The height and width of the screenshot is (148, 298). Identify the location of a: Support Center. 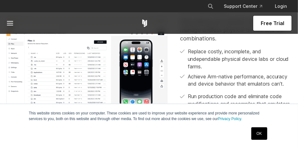
(243, 6).